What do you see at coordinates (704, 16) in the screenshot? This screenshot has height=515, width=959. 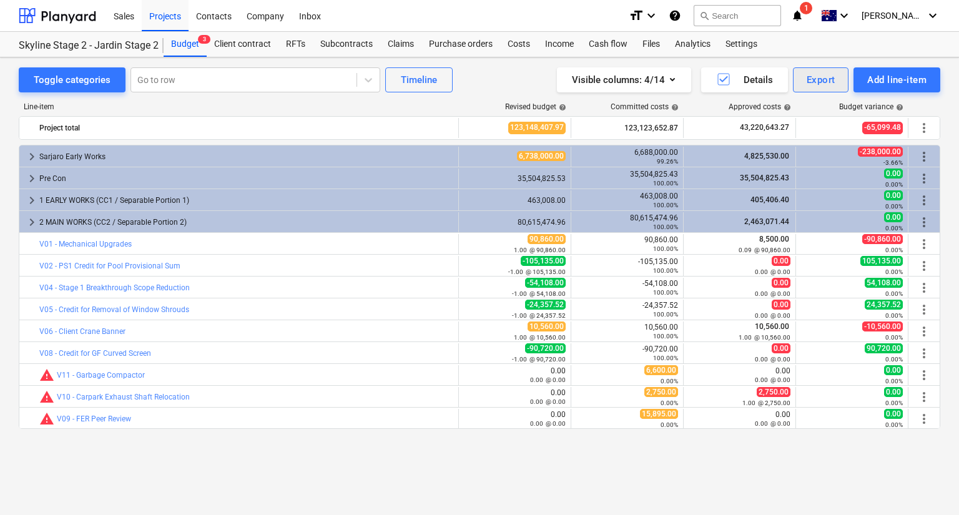 I see `span: search` at bounding box center [704, 16].